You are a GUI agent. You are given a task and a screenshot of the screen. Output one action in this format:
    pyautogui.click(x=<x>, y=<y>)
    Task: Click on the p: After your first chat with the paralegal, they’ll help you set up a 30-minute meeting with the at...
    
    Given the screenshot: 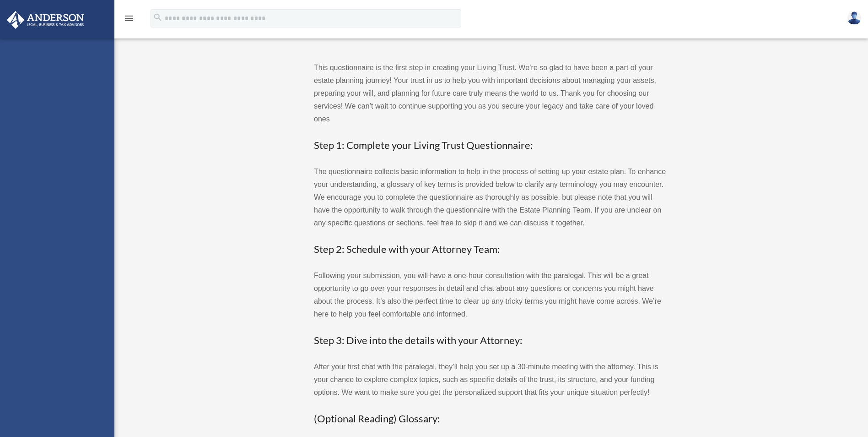 What is the action you would take?
    pyautogui.click(x=490, y=380)
    